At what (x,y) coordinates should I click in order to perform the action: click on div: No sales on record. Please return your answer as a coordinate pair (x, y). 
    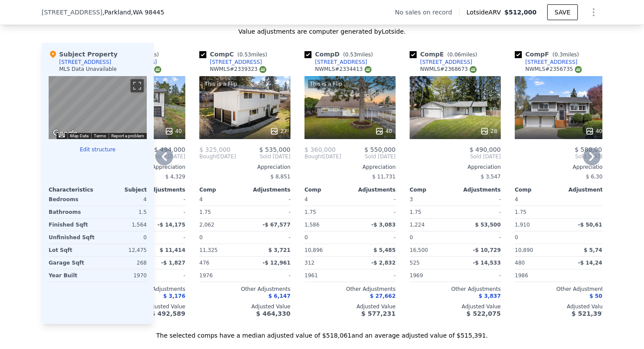
    Looking at the image, I should click on (427, 12).